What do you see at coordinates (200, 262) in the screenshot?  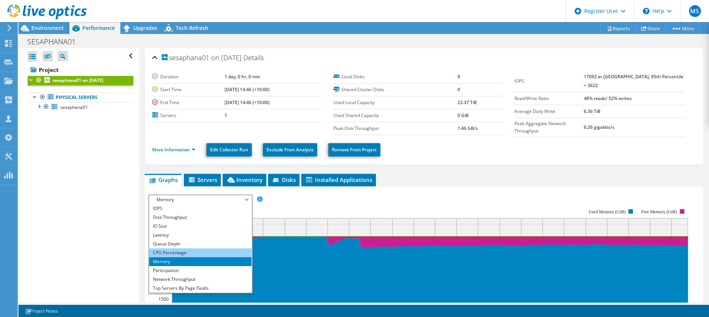 I see `li: Memory` at bounding box center [200, 262].